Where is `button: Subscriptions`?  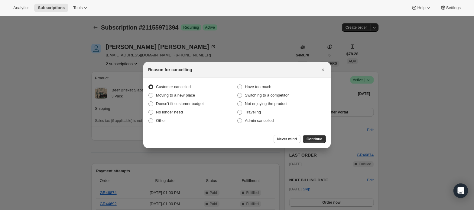
button: Subscriptions is located at coordinates (51, 8).